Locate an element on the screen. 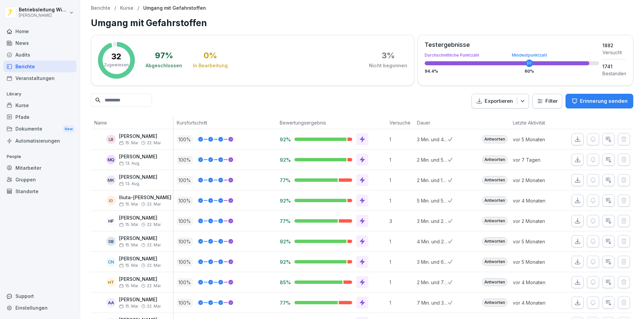 The height and width of the screenshot is (319, 644). p: 2 Min. und 10 Sek. is located at coordinates (433, 181).